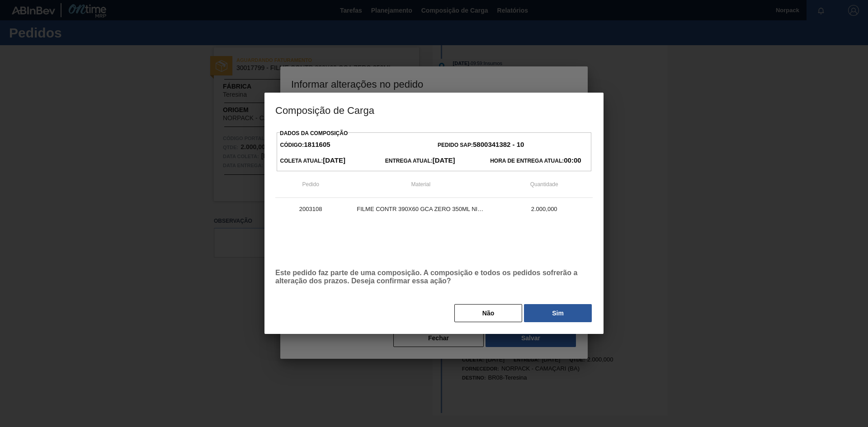  I want to click on td: 2003108, so click(311, 209).